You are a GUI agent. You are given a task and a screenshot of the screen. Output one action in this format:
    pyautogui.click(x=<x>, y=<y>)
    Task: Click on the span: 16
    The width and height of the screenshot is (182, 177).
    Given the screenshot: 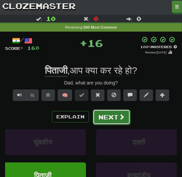 What is the action you would take?
    pyautogui.click(x=95, y=43)
    